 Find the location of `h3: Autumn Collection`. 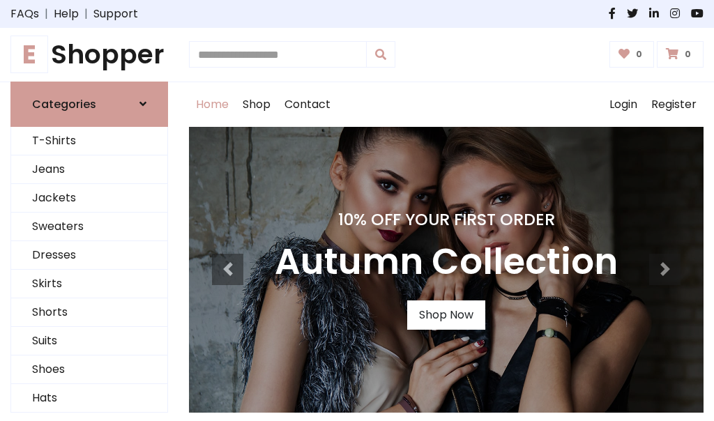

h3: Autumn Collection is located at coordinates (446, 262).